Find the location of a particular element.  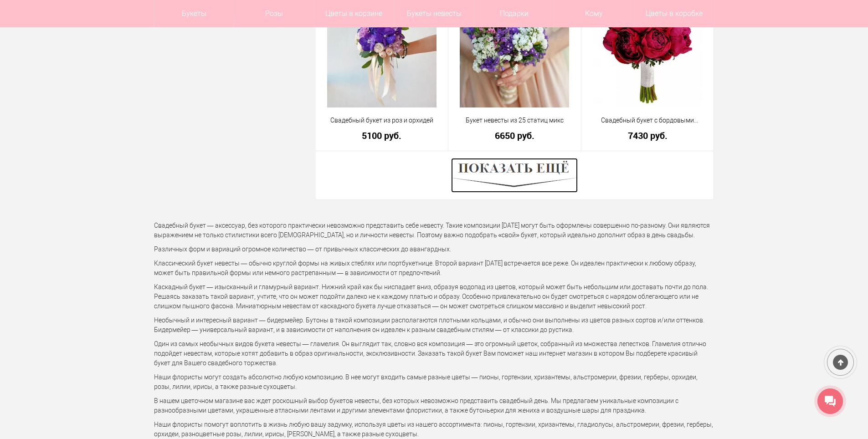

p: Наши флористы помогут воплотить в жизнь любую вашу задумку, используя цветы из нашего ассортимент... is located at coordinates (434, 429).